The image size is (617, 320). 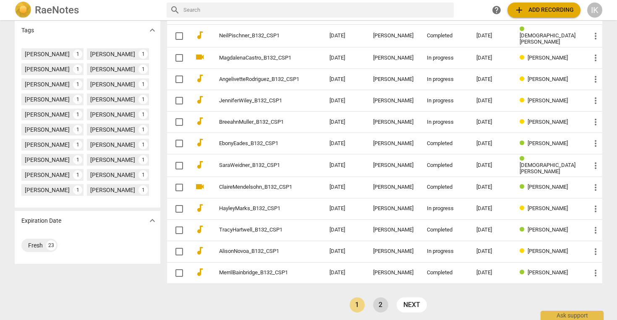 What do you see at coordinates (152, 30) in the screenshot?
I see `span: expand_more` at bounding box center [152, 30].